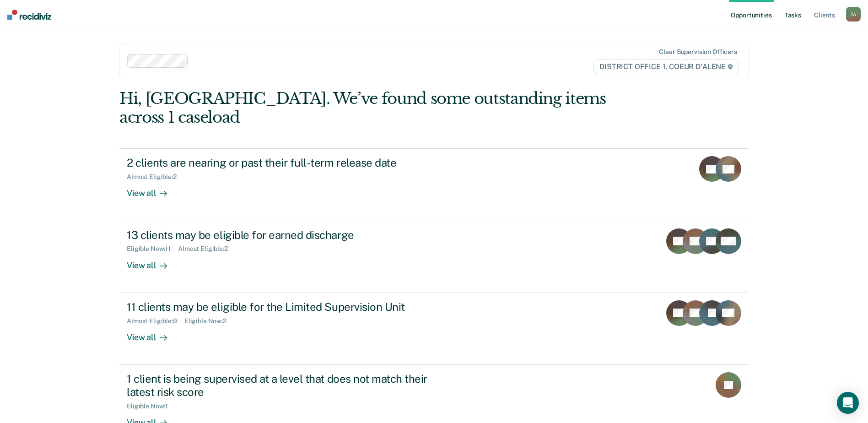  Describe the element at coordinates (434, 328) in the screenshot. I see `a: 11 clients may be eligible for the Limited Supervision UnitAlmost Eligible:9Eligible Now:2View all` at that location.